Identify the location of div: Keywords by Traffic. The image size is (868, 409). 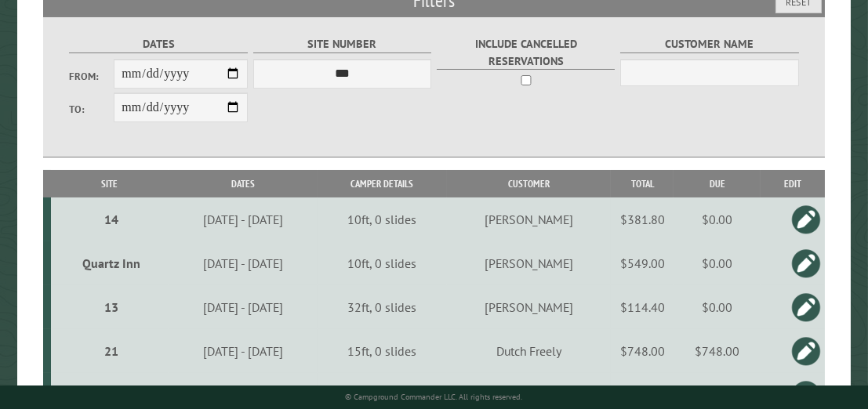
(218, 97).